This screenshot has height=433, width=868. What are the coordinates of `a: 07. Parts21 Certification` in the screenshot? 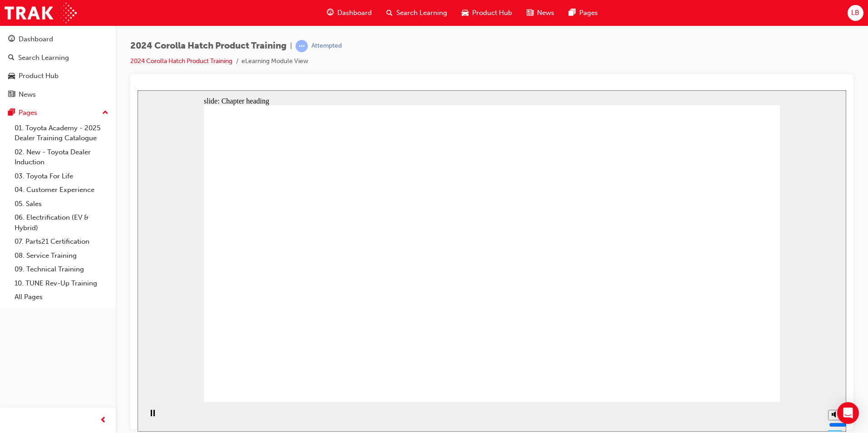 It's located at (61, 241).